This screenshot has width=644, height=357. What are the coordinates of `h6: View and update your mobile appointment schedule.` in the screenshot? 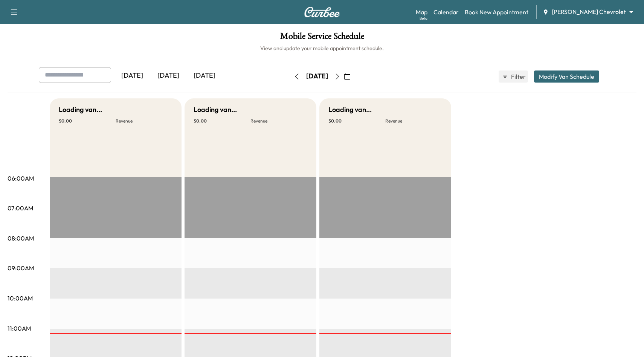 It's located at (322, 48).